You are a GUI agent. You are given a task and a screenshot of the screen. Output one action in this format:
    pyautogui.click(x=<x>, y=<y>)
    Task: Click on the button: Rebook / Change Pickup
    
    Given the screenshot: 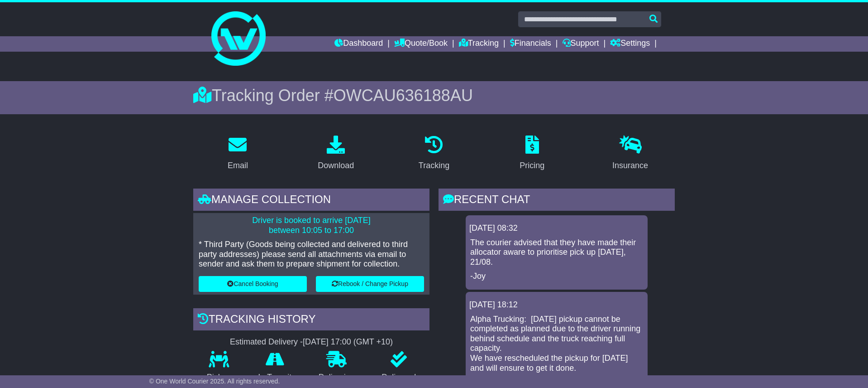 What is the action you would take?
    pyautogui.click(x=370, y=284)
    